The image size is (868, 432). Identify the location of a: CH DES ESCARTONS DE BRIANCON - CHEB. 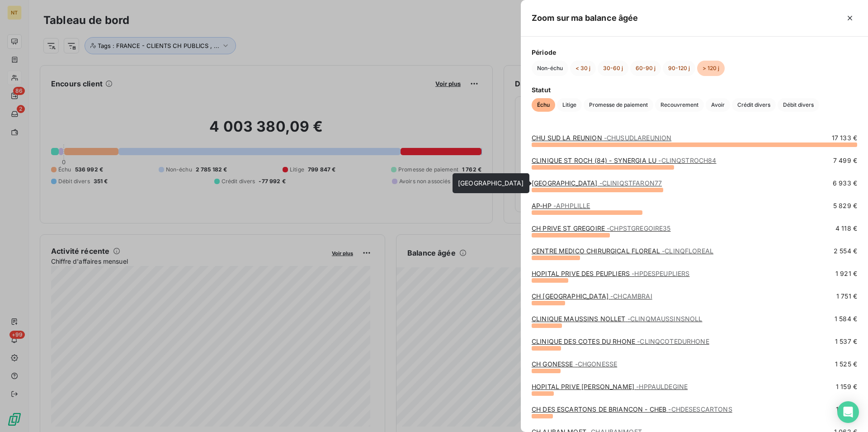
(632, 409).